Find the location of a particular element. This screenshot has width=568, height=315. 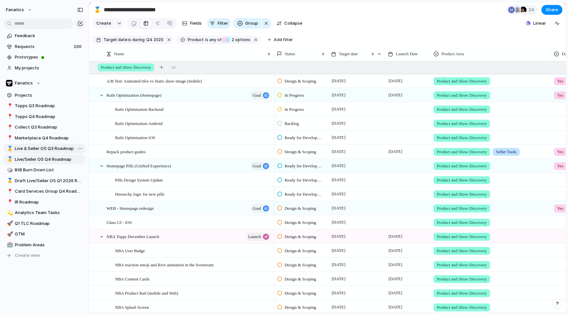

div: 🚀GTM is located at coordinates (44, 234).